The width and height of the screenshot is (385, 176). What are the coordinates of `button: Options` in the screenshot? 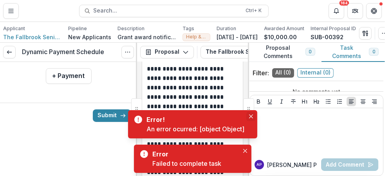 It's located at (128, 52).